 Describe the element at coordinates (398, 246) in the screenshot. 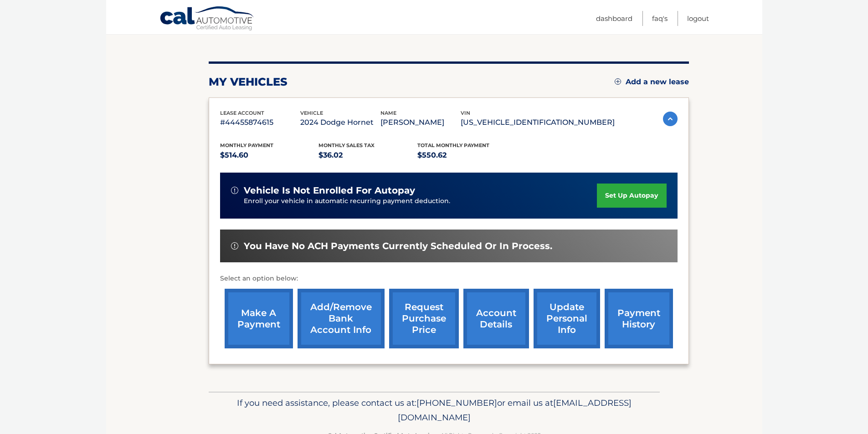

I see `span: You have no ACH payments currently scheduled or in process.` at that location.